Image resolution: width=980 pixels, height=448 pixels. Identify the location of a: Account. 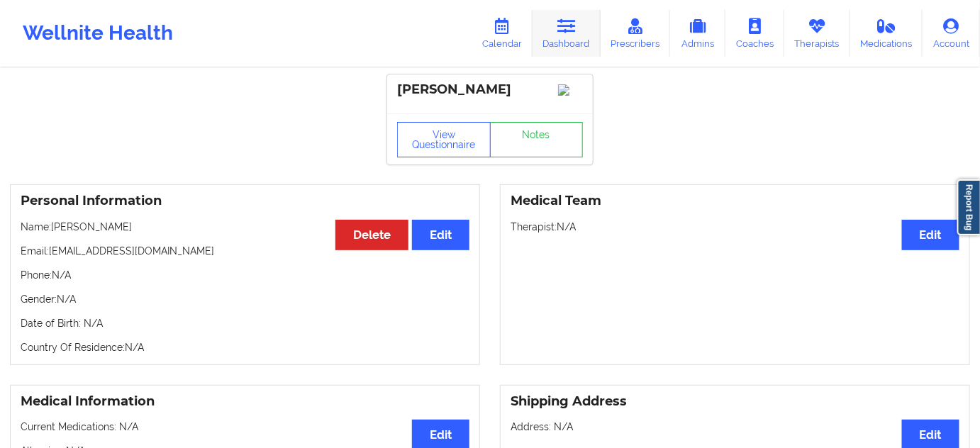
(951, 33).